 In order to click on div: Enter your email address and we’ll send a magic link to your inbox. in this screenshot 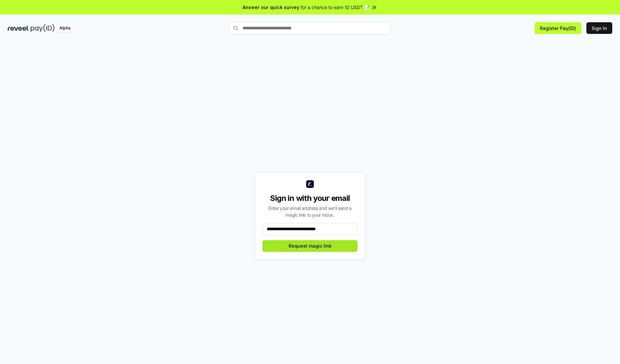, I will do `click(310, 211)`.